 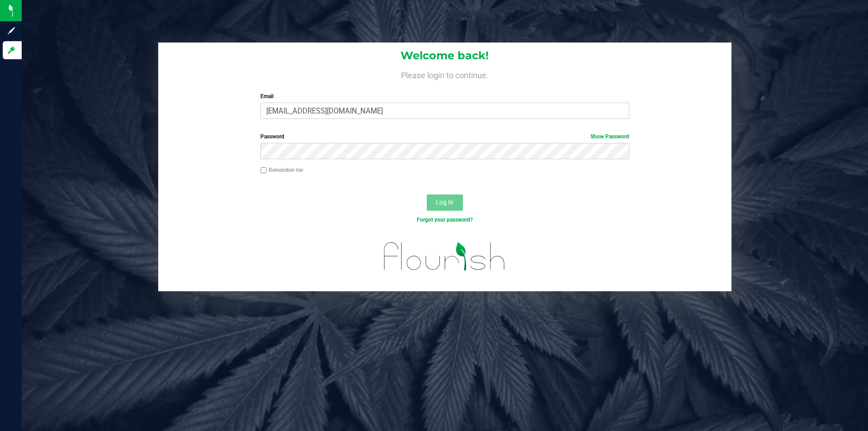 I want to click on label: Email, so click(x=445, y=96).